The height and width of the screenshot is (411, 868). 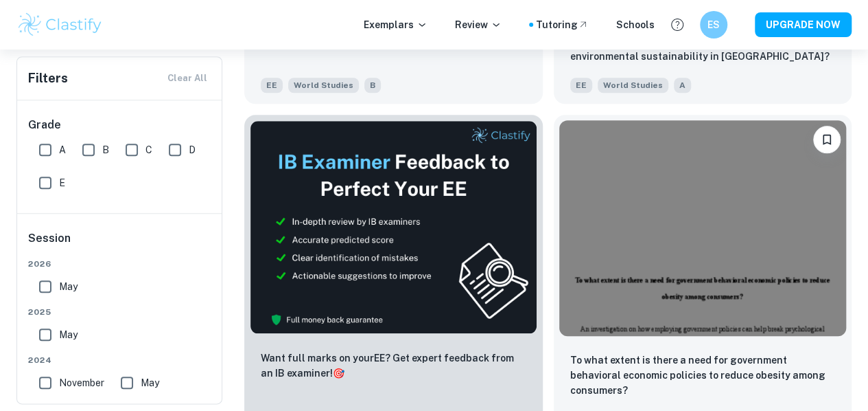 What do you see at coordinates (121, 244) in the screenshot?
I see `h6: Session` at bounding box center [121, 244].